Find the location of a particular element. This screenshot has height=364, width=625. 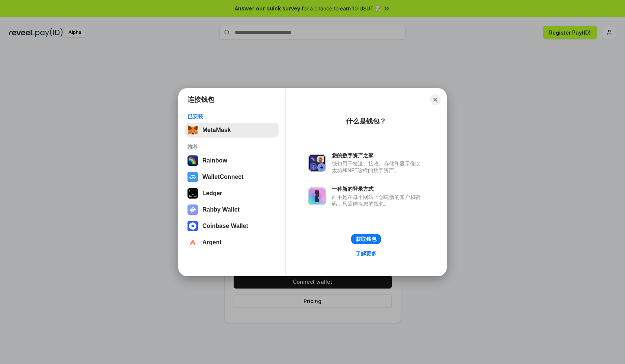

a: 了解更多 is located at coordinates (366, 254).